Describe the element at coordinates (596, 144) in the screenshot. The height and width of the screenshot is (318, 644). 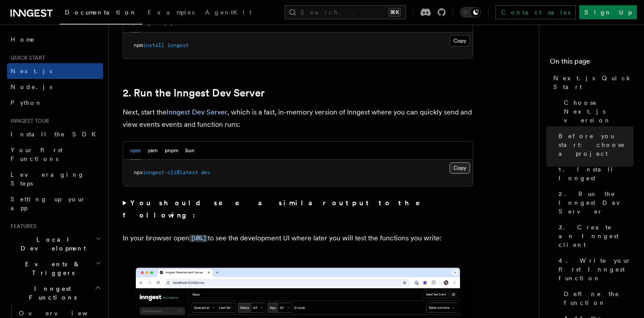
I see `span: Before you start: choose a project` at that location.